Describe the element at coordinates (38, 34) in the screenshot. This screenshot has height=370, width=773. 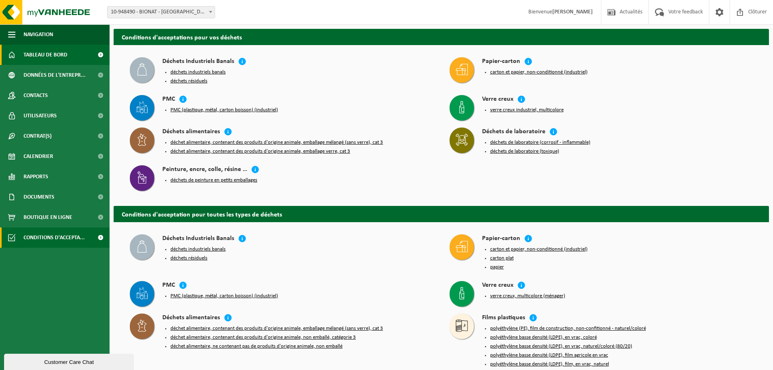
I see `span: Navigation` at that location.